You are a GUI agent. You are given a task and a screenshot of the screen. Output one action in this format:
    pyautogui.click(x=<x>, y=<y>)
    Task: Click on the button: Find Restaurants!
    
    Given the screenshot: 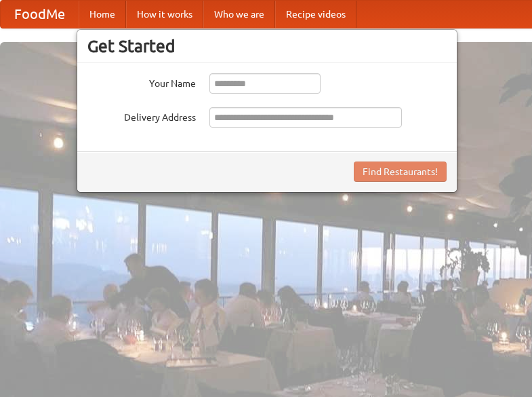 What is the action you would take?
    pyautogui.click(x=400, y=172)
    